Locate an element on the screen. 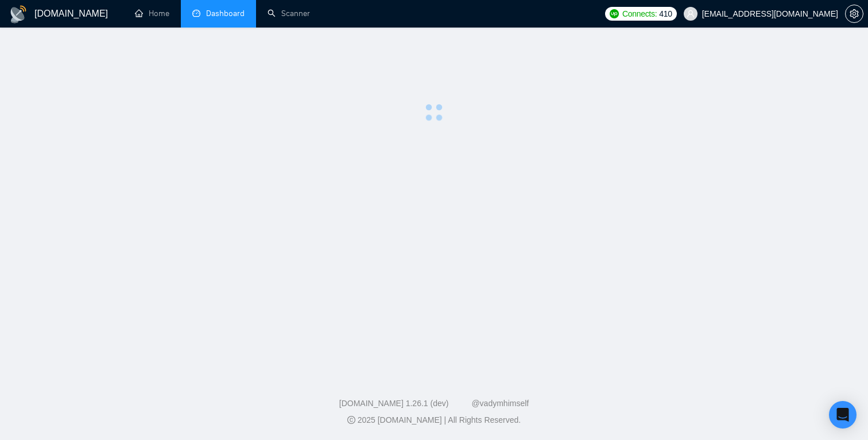  a: homeHome is located at coordinates (152, 13).